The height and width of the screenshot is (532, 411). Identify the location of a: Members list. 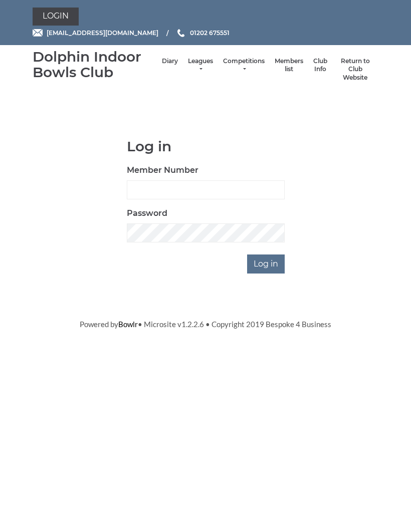
(288, 65).